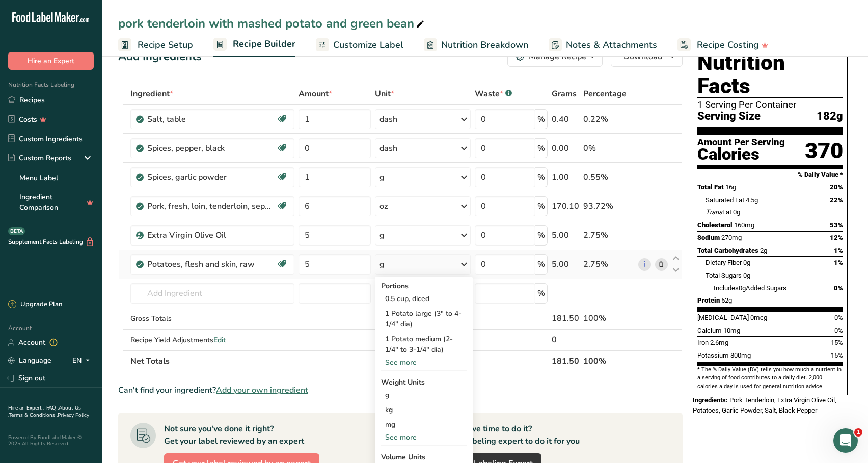 This screenshot has width=868, height=463. What do you see at coordinates (493, 93) in the screenshot?
I see `div: Waste` at bounding box center [493, 93].